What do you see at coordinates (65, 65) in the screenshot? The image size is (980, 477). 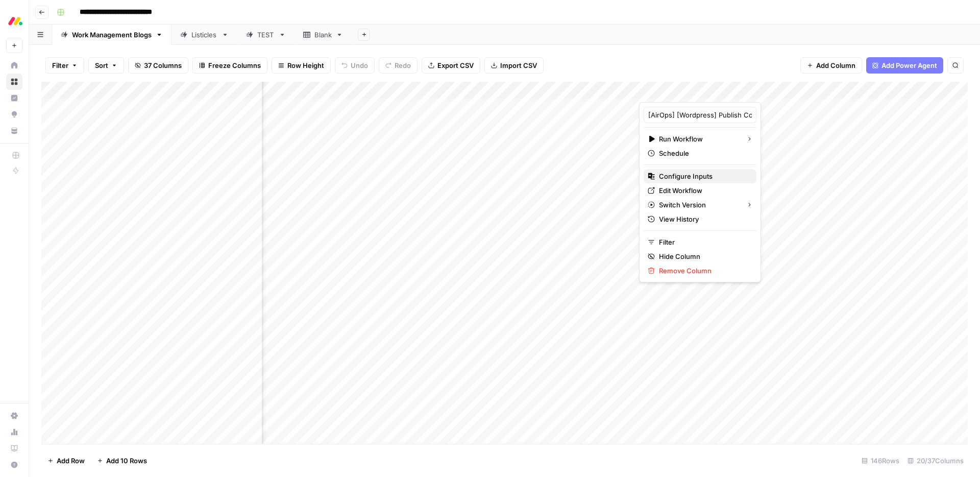 I see `button: Filter` at bounding box center [65, 65].